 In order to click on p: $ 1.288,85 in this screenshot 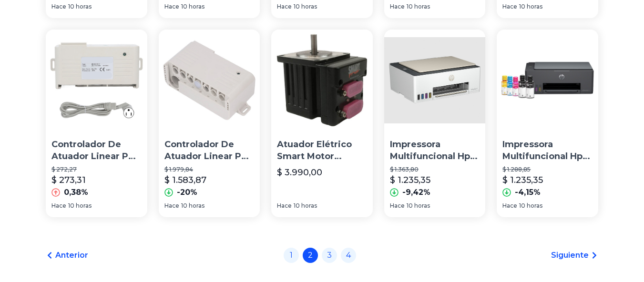, I will do `click(547, 170)`.